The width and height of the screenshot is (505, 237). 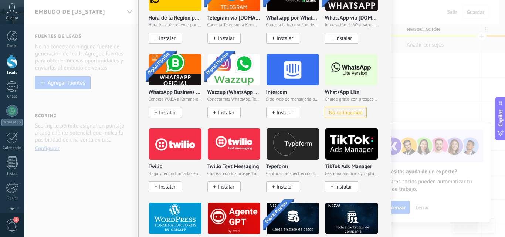 I want to click on span: Haga y reciba llamadas en Kommo con un solo clic, so click(x=175, y=174).